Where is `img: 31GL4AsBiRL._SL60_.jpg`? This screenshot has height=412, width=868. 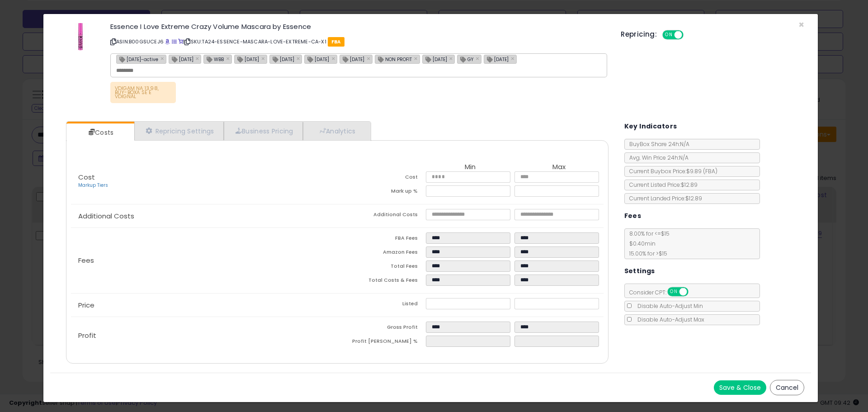 img: 31GL4AsBiRL._SL60_.jpg is located at coordinates (80, 36).